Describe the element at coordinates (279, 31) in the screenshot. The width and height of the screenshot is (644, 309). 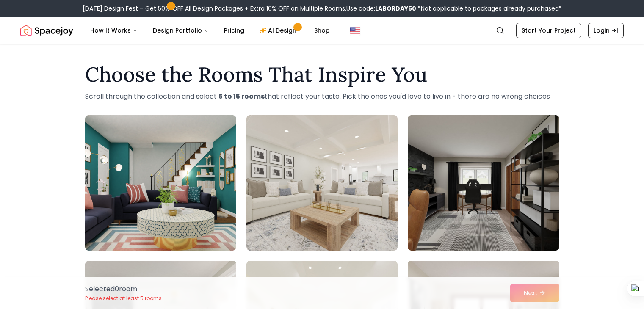
I see `a: AI Design` at that location.